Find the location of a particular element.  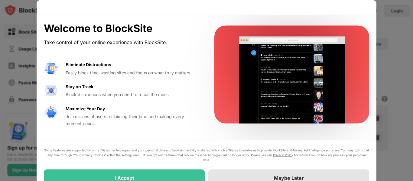

div: Join millions of users reclaiming their time and making every moment count. is located at coordinates (133, 120).